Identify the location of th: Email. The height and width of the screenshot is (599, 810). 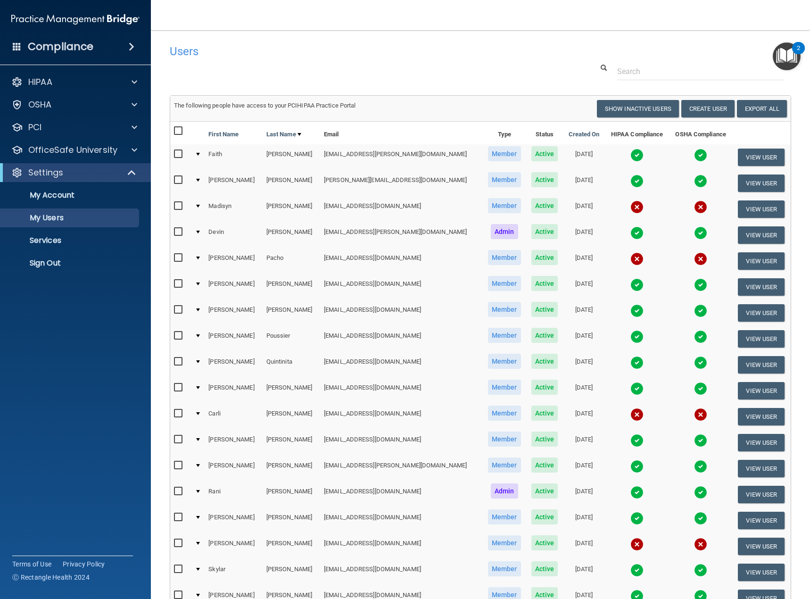
(401, 133).